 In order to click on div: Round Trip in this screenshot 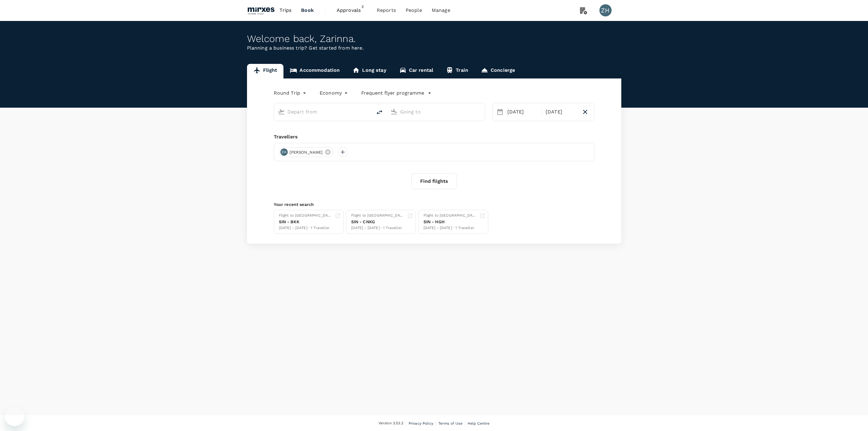, I will do `click(291, 93)`.